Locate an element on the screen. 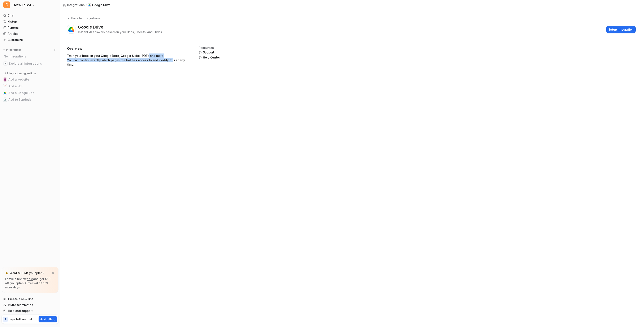 The height and width of the screenshot is (327, 644). a: Chat is located at coordinates (30, 15).